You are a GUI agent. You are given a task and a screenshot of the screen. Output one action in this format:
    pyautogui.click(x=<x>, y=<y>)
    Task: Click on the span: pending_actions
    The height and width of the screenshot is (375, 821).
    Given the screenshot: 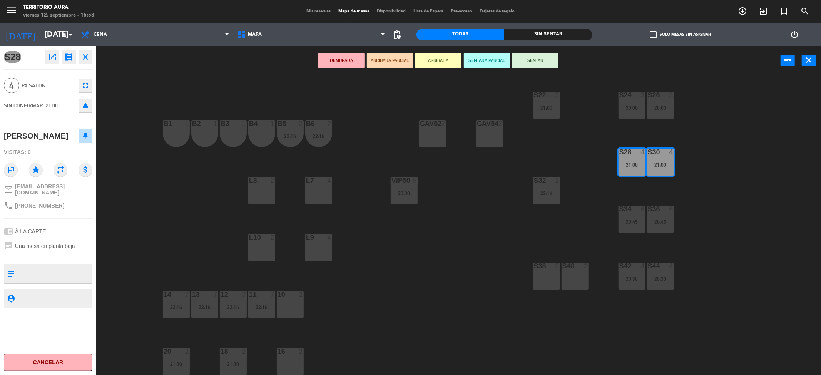 What is the action you would take?
    pyautogui.click(x=397, y=35)
    